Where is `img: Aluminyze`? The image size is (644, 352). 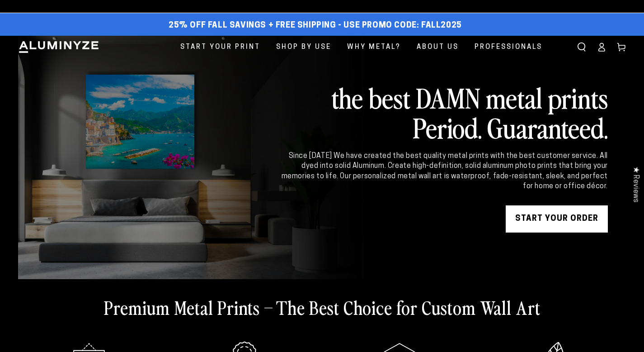 img: Aluminyze is located at coordinates (59, 47).